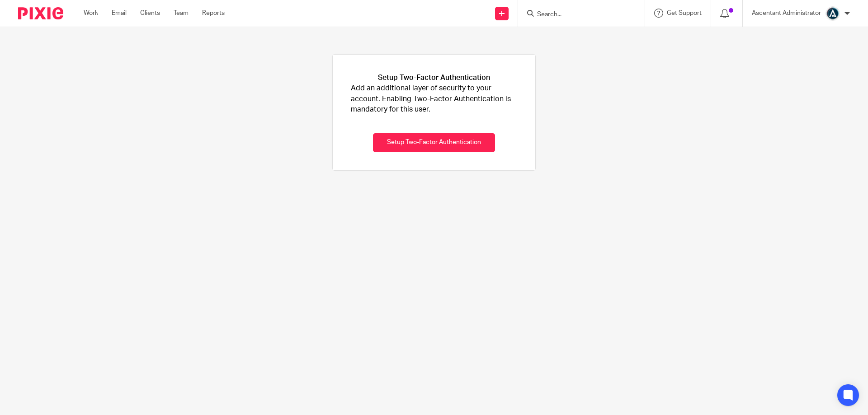 The image size is (868, 415). I want to click on a: Team, so click(181, 13).